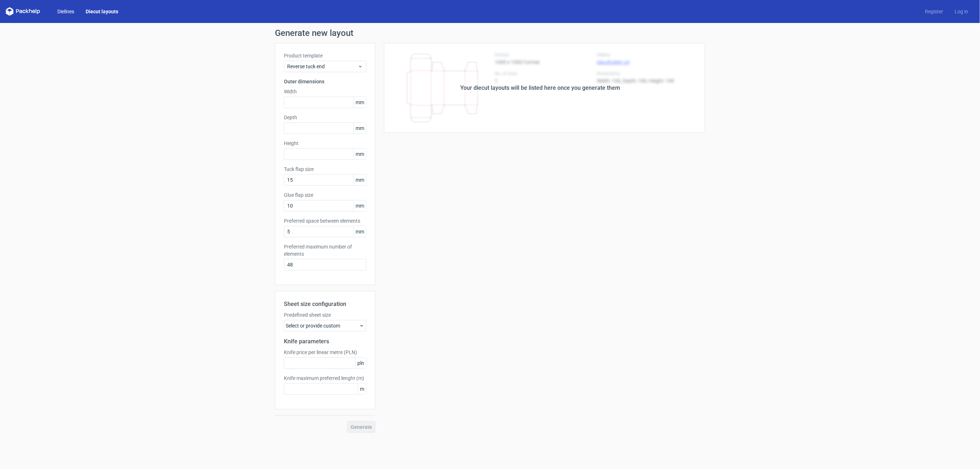  What do you see at coordinates (540, 88) in the screenshot?
I see `div: Your diecut layouts will be listed here once you generate them` at bounding box center [540, 88].